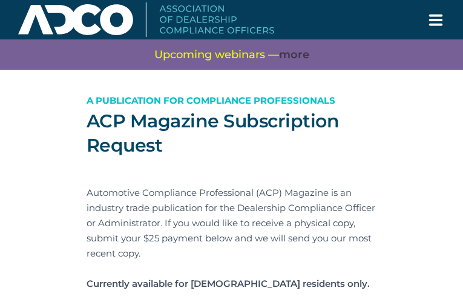 The width and height of the screenshot is (463, 299). Describe the element at coordinates (232, 100) in the screenshot. I see `p: A publication for Compliance Professionals` at that location.